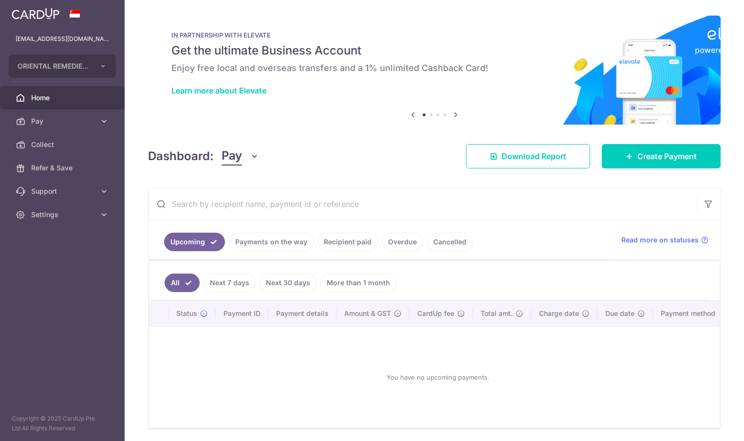 The height and width of the screenshot is (441, 744). Describe the element at coordinates (54, 66) in the screenshot. I see `span: ORIENTAL REMEDIES INCORPORATED (PRIVATE LIMITED)` at that location.